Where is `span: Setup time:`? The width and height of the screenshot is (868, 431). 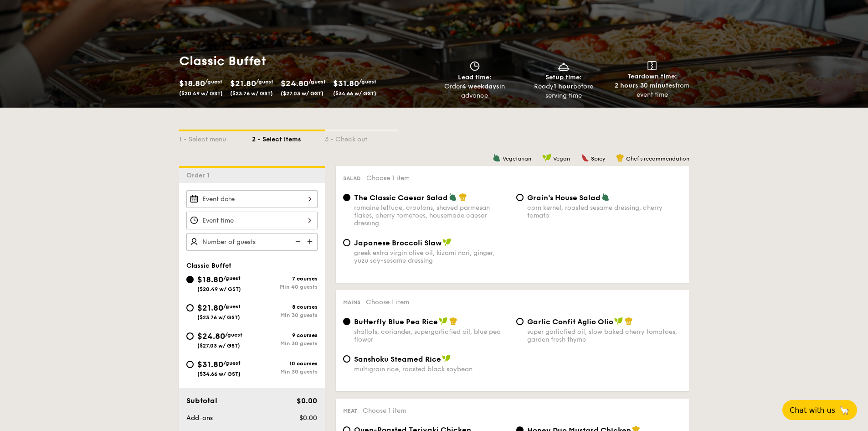
span: Setup time: is located at coordinates (564, 77).